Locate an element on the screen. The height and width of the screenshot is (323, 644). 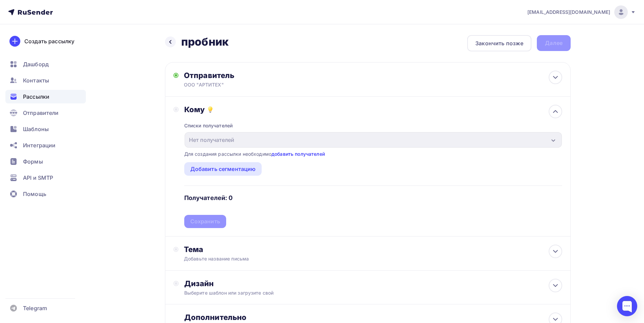
div: Списки получателей is located at coordinates (209, 126).